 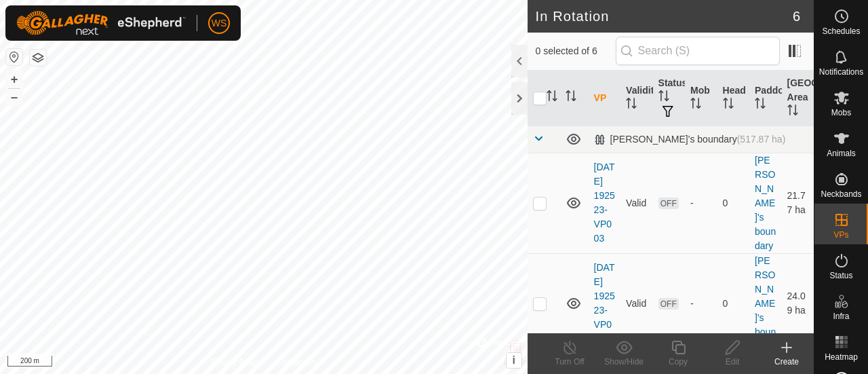 I want to click on span: WS, so click(x=219, y=23).